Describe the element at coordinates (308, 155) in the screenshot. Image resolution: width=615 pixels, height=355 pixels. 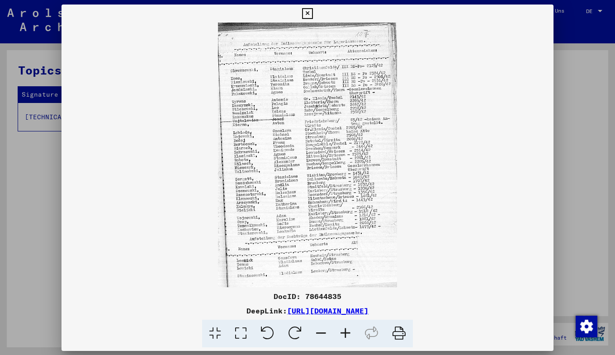
I see `img: 001.jpg` at that location.